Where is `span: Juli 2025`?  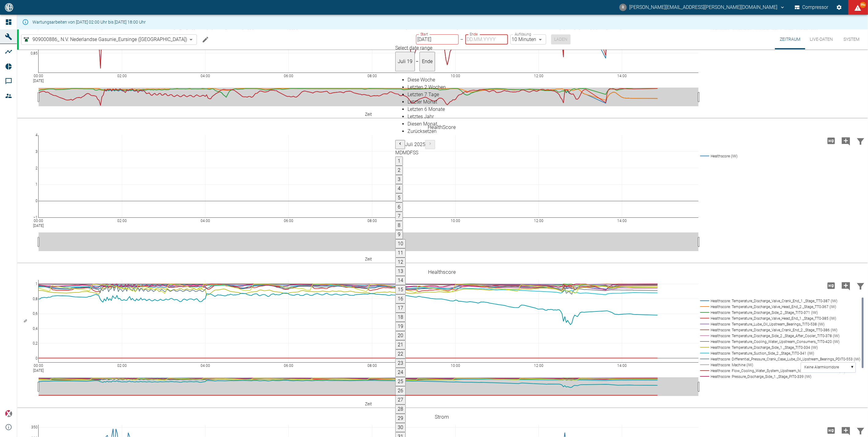
span: Juli 2025 is located at coordinates (415, 144).